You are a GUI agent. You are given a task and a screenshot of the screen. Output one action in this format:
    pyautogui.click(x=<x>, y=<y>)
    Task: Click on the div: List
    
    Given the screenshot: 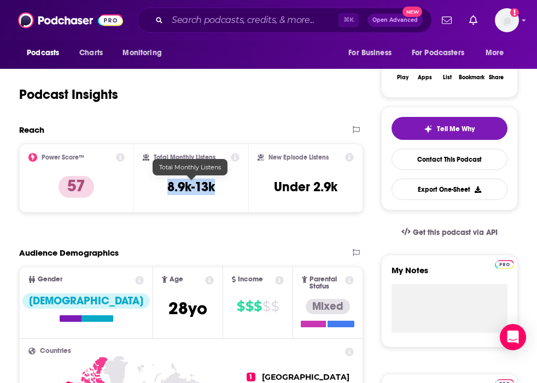 What is the action you would take?
    pyautogui.click(x=447, y=78)
    